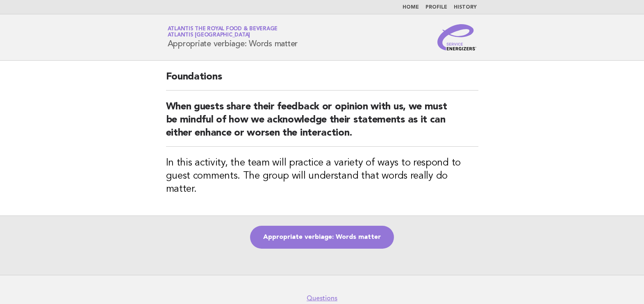 The width and height of the screenshot is (644, 304). I want to click on h2: When guests share their feedback or opinion with us, we must be mindful of how we acknowledge the..., so click(322, 123).